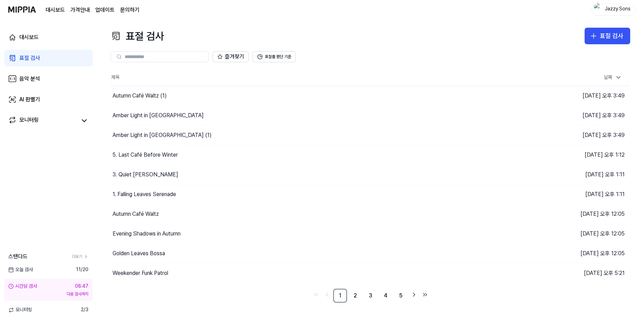 Image resolution: width=644 pixels, height=323 pixels. I want to click on div: 다음 검사까지, so click(48, 294).